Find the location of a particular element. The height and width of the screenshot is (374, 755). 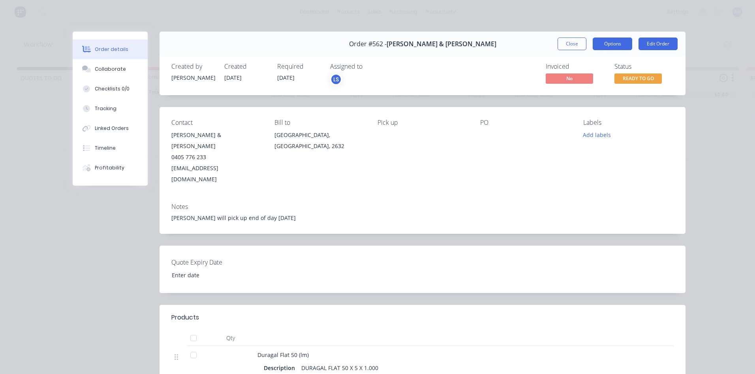

button: Collaborate is located at coordinates (110, 69).